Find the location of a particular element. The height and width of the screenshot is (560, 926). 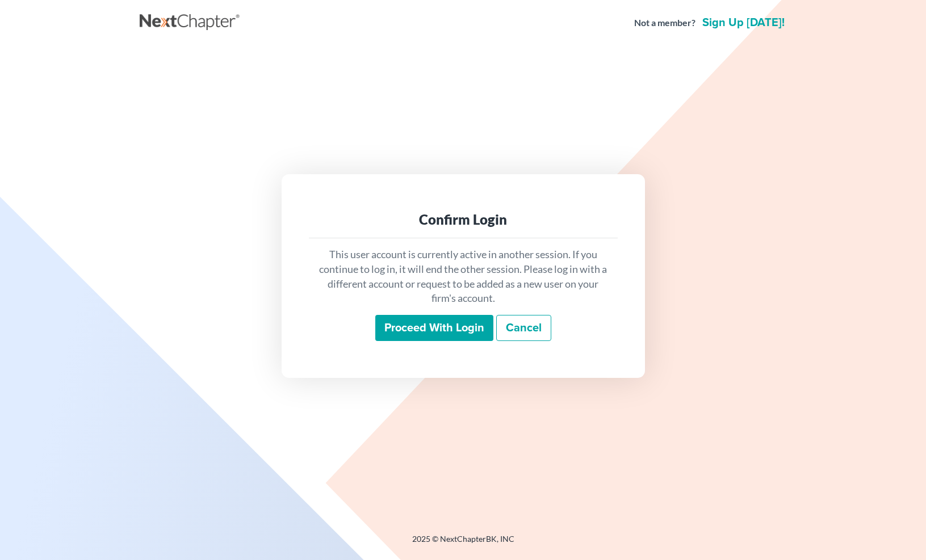

input: Proceed with login is located at coordinates (434, 328).